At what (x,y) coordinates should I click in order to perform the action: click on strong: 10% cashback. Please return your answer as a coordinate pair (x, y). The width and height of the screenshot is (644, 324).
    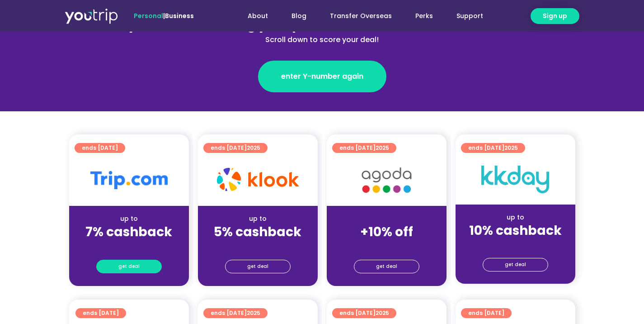
    Looking at the image, I should click on (515, 230).